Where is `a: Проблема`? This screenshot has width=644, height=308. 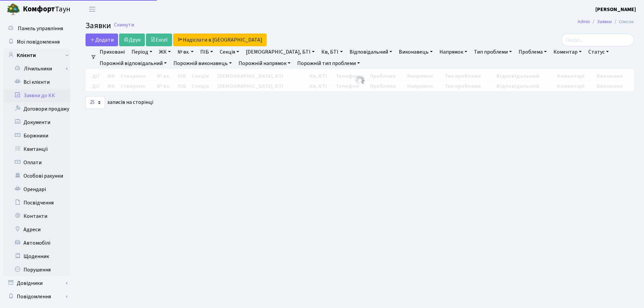
a: Проблема is located at coordinates (533, 52).